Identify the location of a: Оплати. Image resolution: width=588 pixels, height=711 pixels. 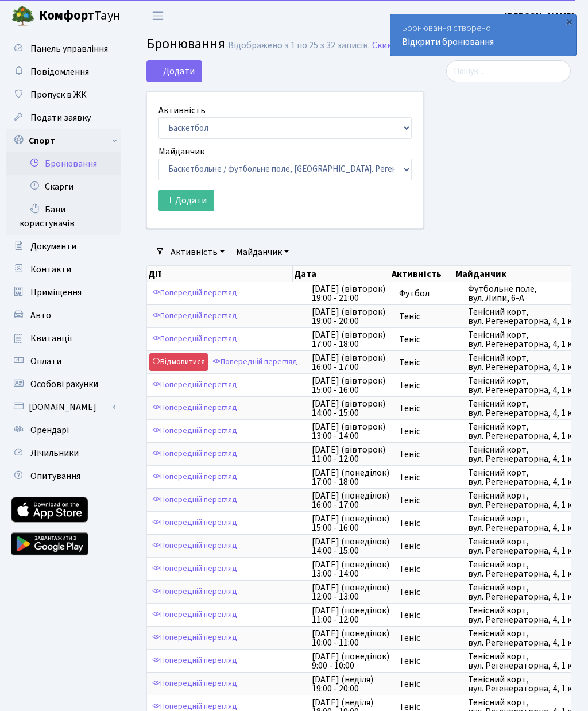
(63, 361).